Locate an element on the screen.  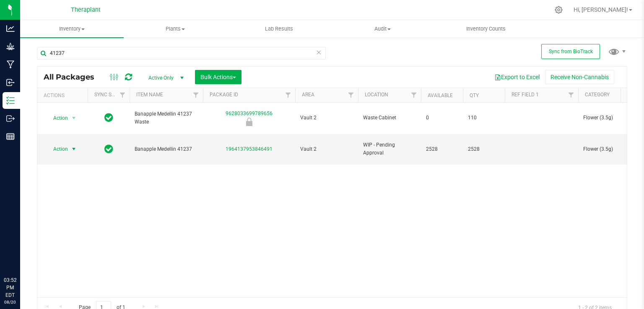
inline-svg: Inventory is located at coordinates (10, 101).